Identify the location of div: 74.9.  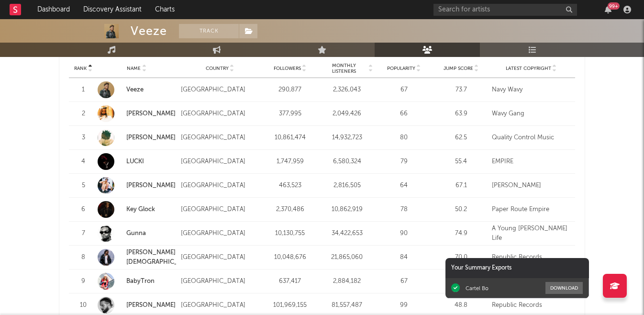
(460, 234).